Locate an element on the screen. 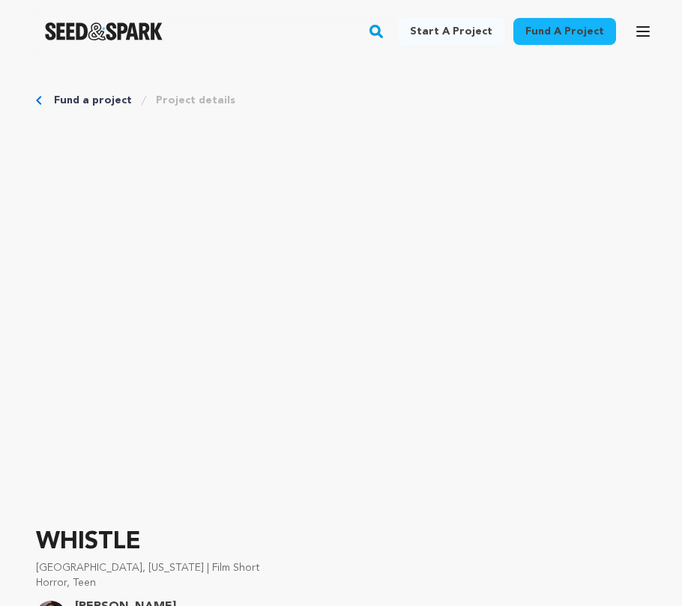  a: Project details is located at coordinates (196, 100).